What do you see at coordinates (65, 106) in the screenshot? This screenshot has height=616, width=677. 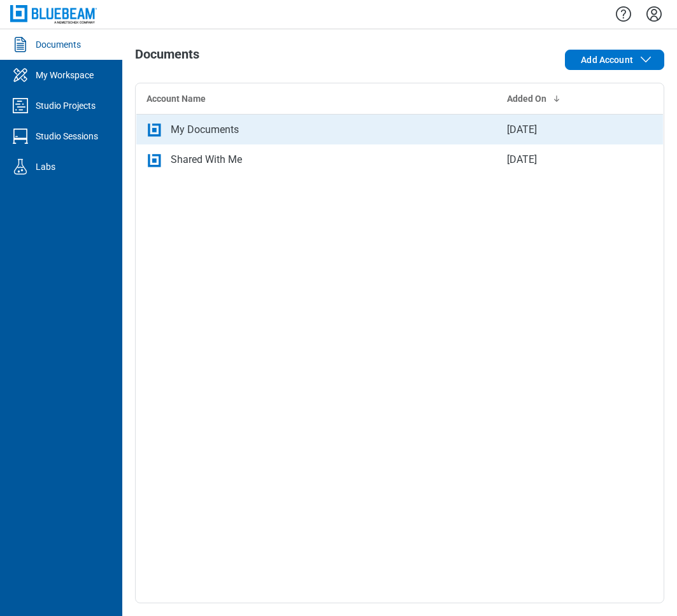 I see `div: Studio Projects` at bounding box center [65, 106].